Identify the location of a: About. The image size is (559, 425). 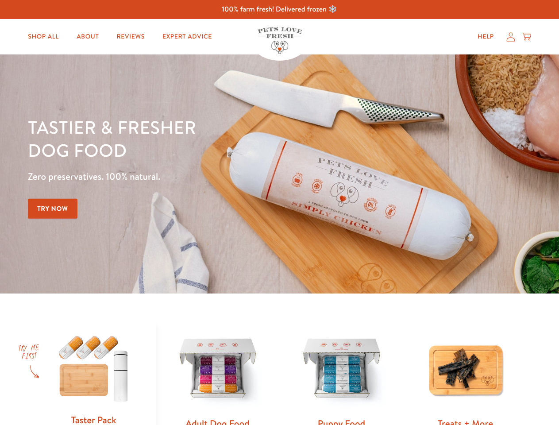
(88, 37).